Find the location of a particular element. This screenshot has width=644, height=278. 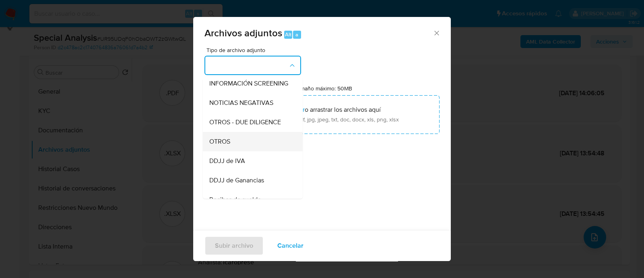

span: Alt is located at coordinates (288, 34).